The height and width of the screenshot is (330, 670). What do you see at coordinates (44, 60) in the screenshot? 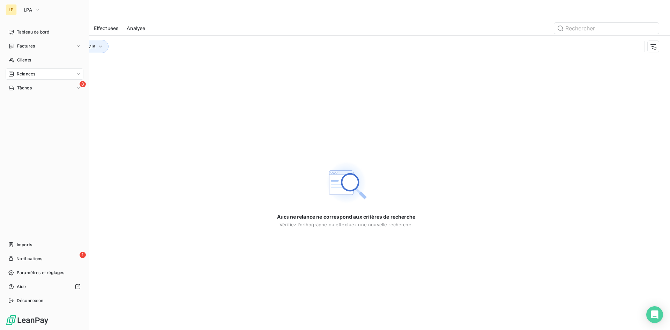
I see `a: Clients` at bounding box center [44, 60].